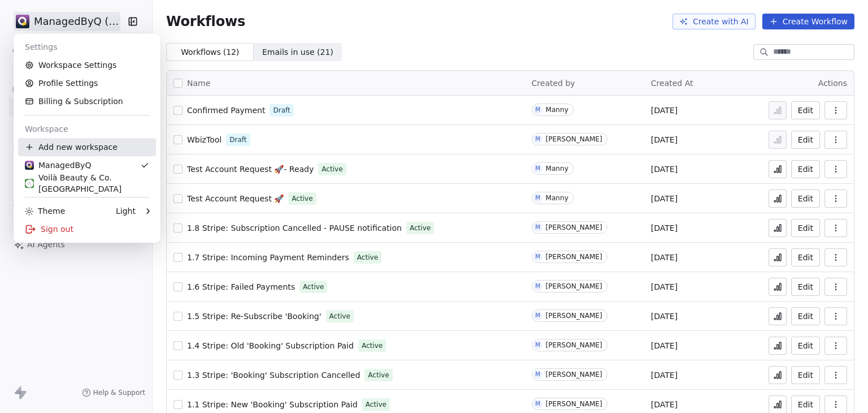 This screenshot has height=413, width=868. Describe the element at coordinates (45, 211) in the screenshot. I see `div: Theme` at that location.